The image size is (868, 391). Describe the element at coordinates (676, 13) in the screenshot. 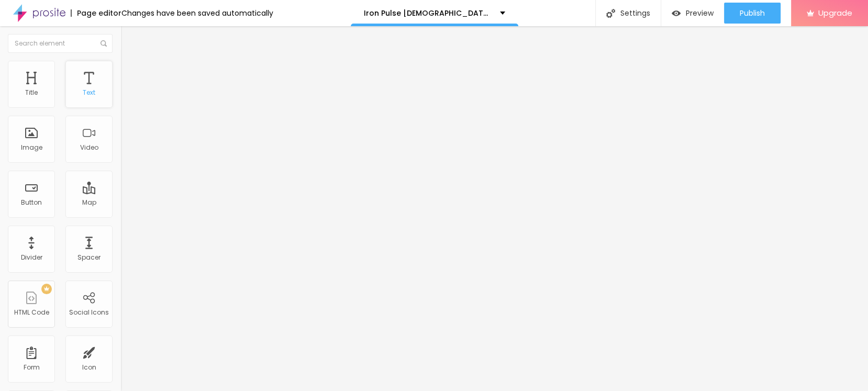

I see `img: view-1.svg` at that location.